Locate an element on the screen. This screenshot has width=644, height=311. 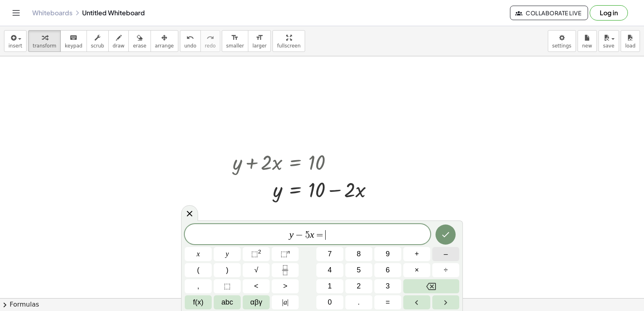
button: draw is located at coordinates (119, 41).